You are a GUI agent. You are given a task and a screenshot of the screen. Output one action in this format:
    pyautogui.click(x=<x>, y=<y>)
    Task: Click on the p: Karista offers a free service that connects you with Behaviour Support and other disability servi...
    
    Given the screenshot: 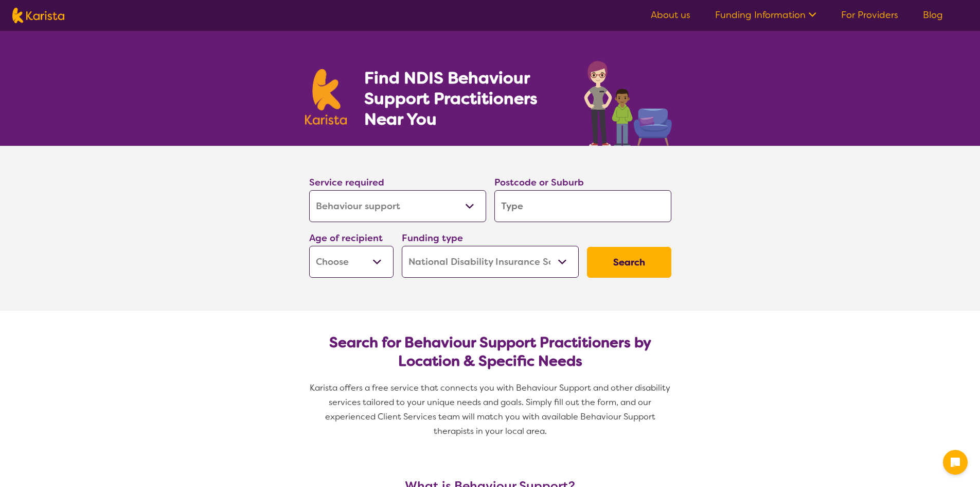 What is the action you would take?
    pyautogui.click(x=490, y=409)
    